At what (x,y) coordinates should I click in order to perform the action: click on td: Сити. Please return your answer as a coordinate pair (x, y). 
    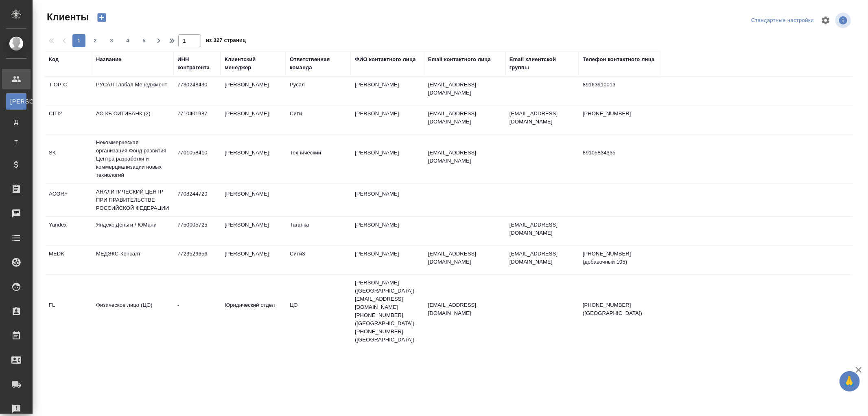
    Looking at the image, I should click on (318, 119).